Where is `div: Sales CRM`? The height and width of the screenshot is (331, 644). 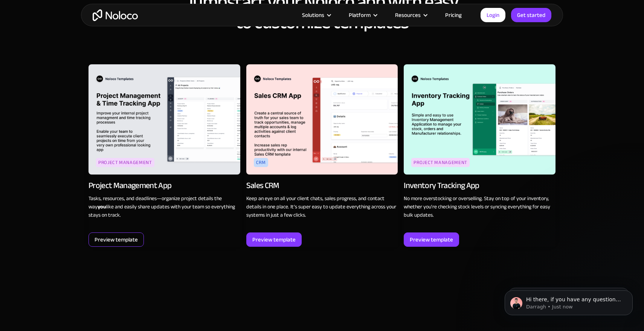
div: Sales CRM is located at coordinates (263, 185).